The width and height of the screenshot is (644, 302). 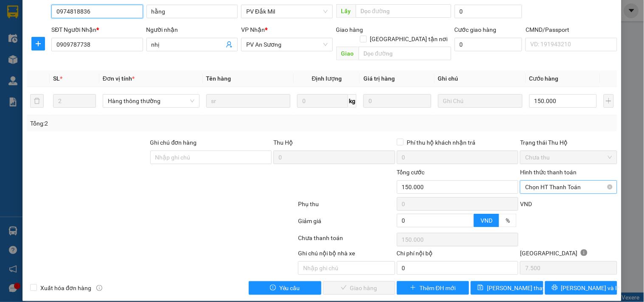 I want to click on span: Lấy, so click(x=346, y=11).